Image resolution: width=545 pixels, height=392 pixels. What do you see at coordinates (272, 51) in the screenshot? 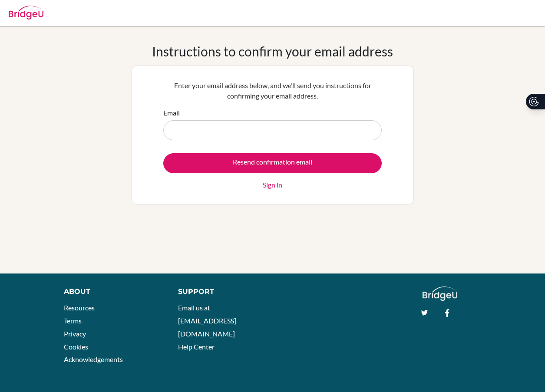
I see `h1: Instructions to confirm your email address` at bounding box center [272, 51].